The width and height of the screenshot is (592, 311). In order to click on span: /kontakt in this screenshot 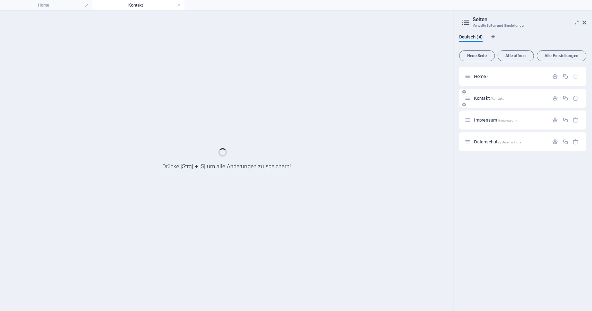, I will do `click(497, 98)`.